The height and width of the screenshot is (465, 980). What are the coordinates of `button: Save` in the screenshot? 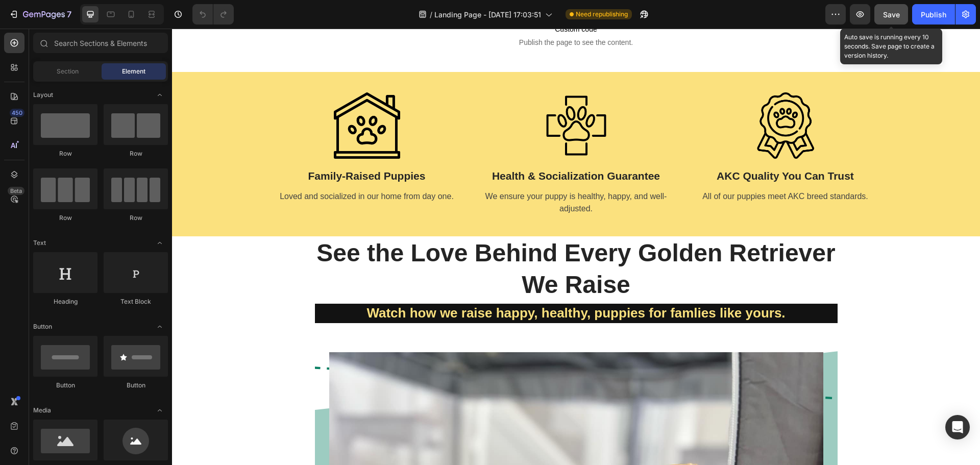 It's located at (892, 15).